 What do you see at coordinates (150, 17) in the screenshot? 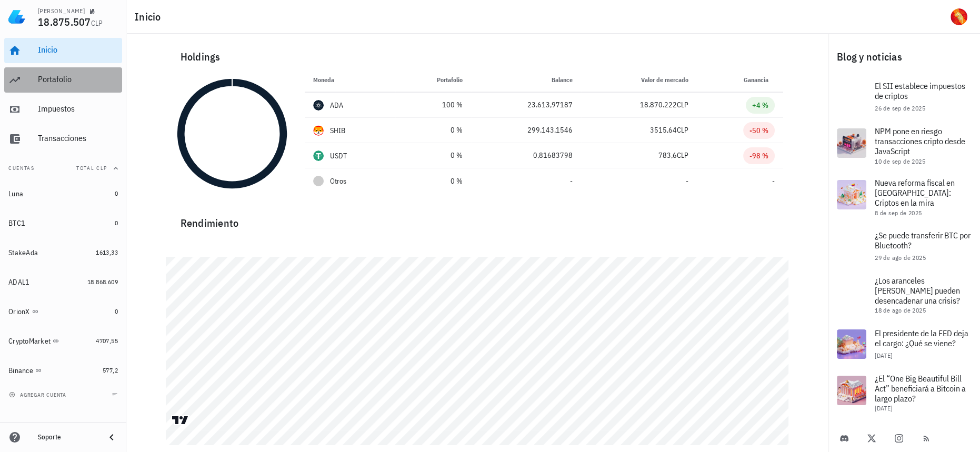
I see `h1: Inicio` at bounding box center [150, 17].